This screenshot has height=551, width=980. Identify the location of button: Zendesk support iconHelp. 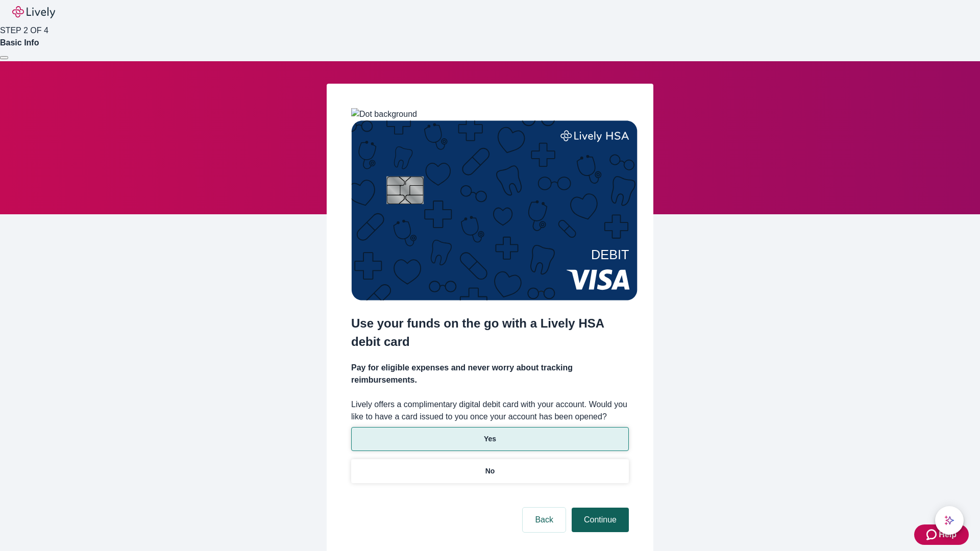
(941, 535).